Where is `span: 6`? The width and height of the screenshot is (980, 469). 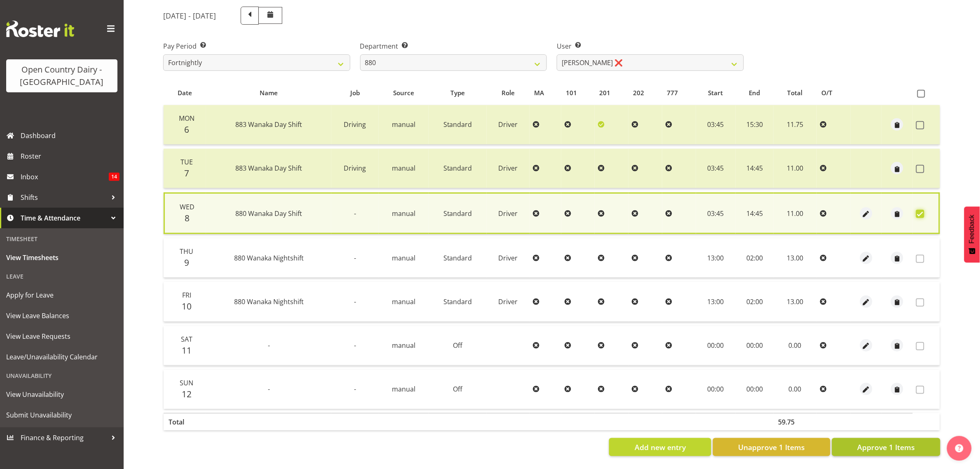
span: 6 is located at coordinates (187, 130).